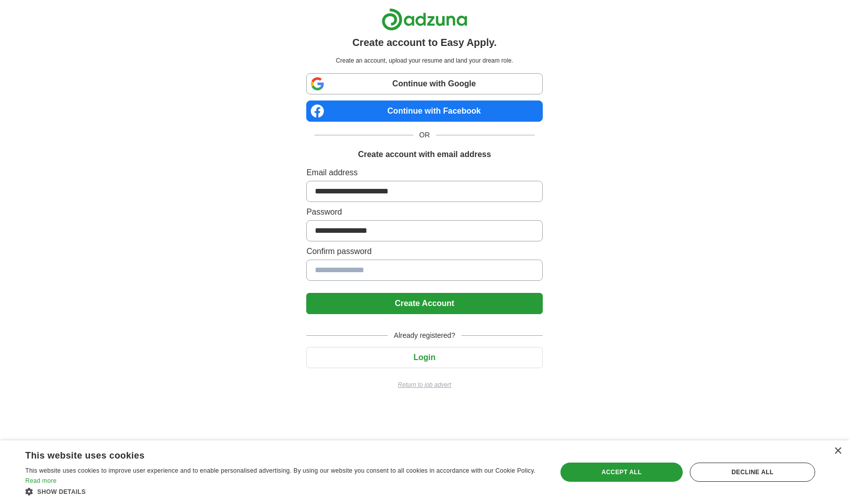  What do you see at coordinates (424, 172) in the screenshot?
I see `label: Email address` at bounding box center [424, 172].